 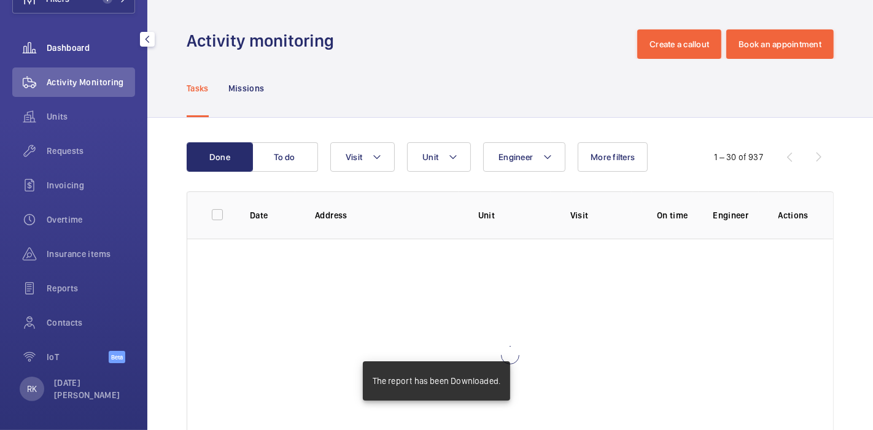 I want to click on p: Unit, so click(x=514, y=215).